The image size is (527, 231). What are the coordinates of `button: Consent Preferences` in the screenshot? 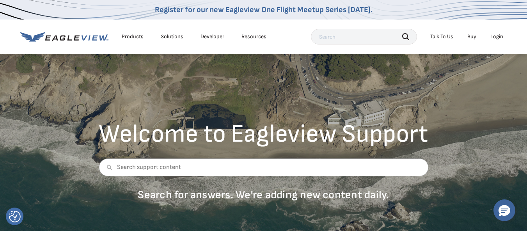 It's located at (15, 216).